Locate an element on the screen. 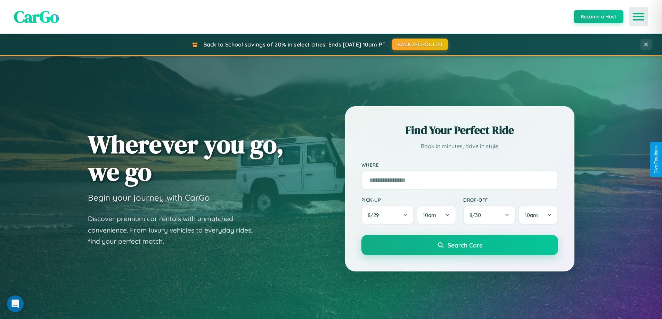  div: Open Intercom Messenger is located at coordinates (15, 304).